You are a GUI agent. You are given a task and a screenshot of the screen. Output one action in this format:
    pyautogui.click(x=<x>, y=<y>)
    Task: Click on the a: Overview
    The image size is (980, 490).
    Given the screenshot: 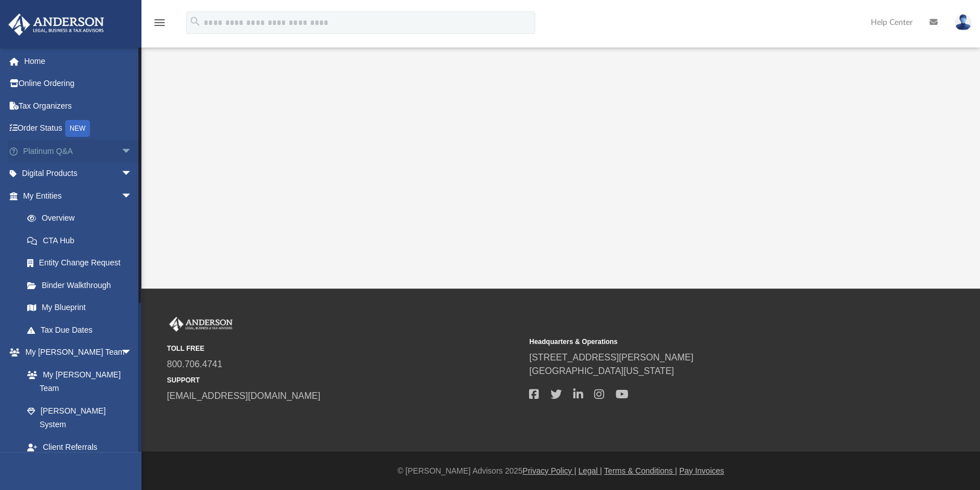 What is the action you would take?
    pyautogui.click(x=82, y=219)
    